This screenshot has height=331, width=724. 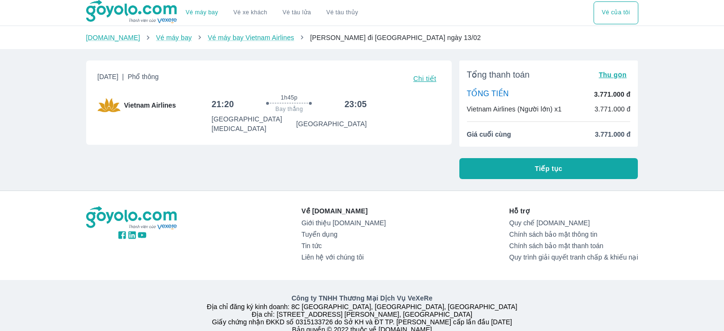 I want to click on span: Giá cuối cùng, so click(x=489, y=134).